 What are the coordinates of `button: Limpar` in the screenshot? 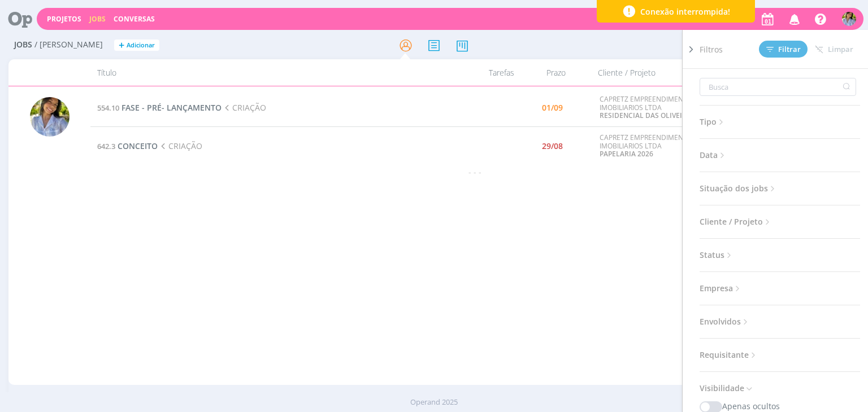 It's located at (834, 49).